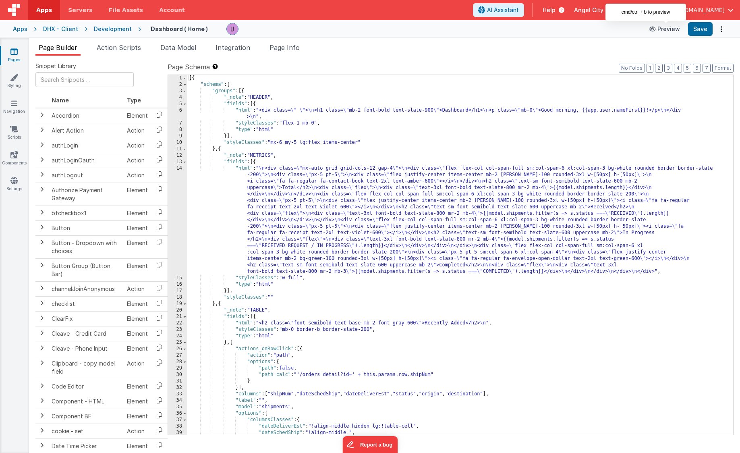  Describe the element at coordinates (86, 318) in the screenshot. I see `td: ClearFix` at that location.